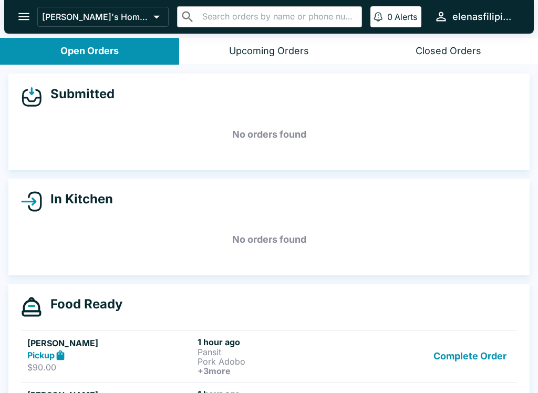 The width and height of the screenshot is (538, 393). Describe the element at coordinates (82, 304) in the screenshot. I see `h4: Food Ready` at that location.